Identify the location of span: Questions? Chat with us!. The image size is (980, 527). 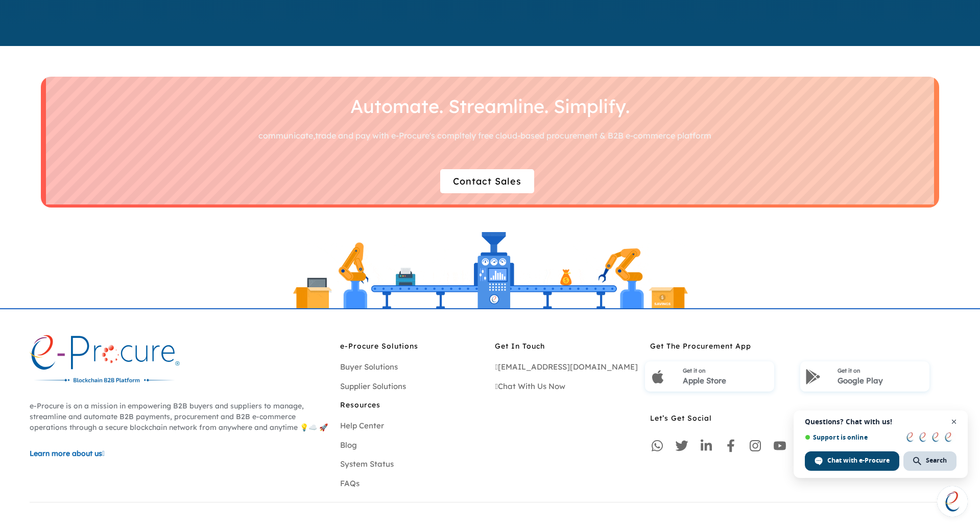
(881, 422).